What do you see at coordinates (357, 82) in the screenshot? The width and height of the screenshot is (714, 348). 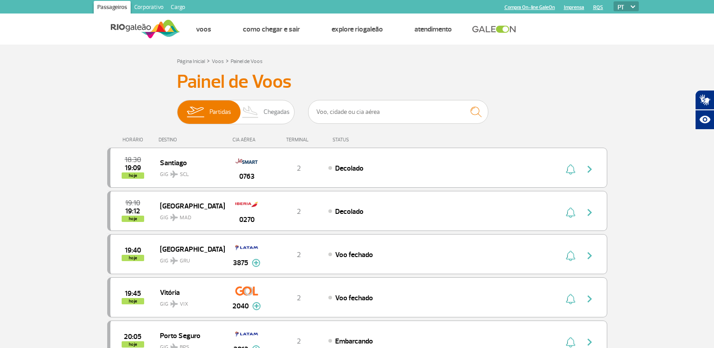 I see `h3: Painel de Voos` at bounding box center [357, 82].